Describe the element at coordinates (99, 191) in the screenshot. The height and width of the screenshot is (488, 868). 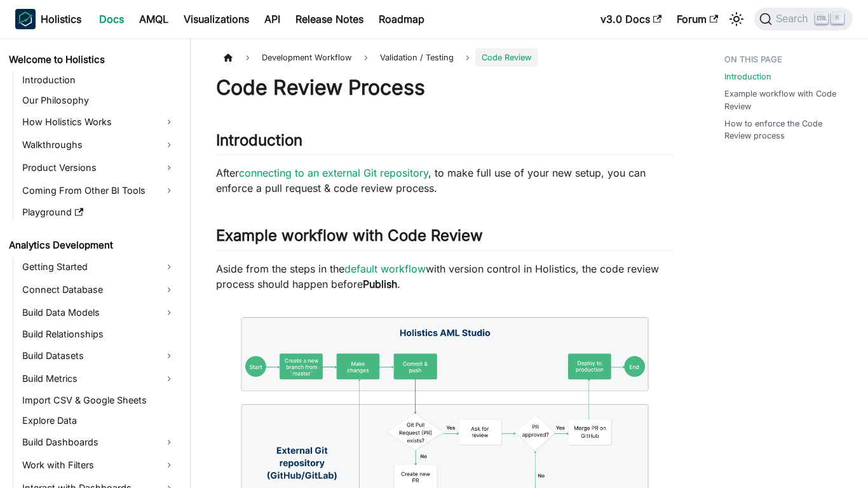
I see `a: Coming From Other BI Tools` at that location.